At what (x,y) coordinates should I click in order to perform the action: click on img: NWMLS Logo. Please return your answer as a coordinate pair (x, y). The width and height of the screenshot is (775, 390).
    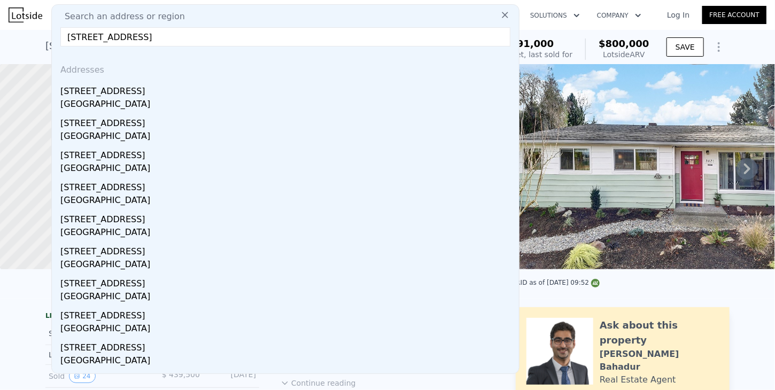
    Looking at the image, I should click on (596, 283).